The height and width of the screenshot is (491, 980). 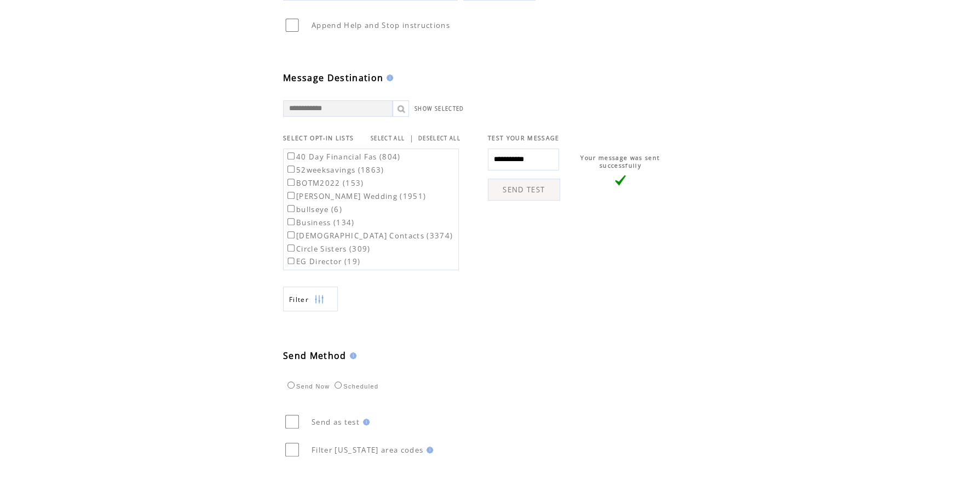 I want to click on label: EG Director (19), so click(x=322, y=261).